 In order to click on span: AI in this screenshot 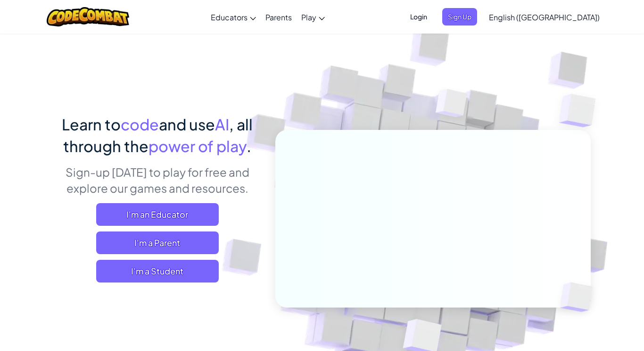, I will do `click(222, 124)`.